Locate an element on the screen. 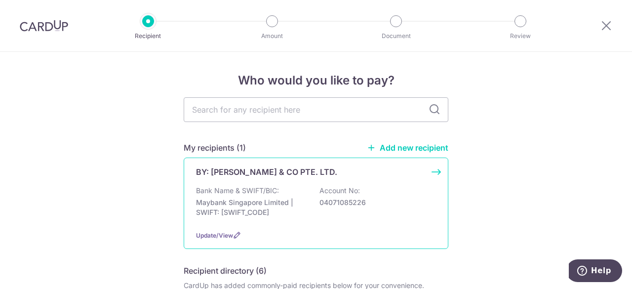  a: Update/View is located at coordinates (214, 235).